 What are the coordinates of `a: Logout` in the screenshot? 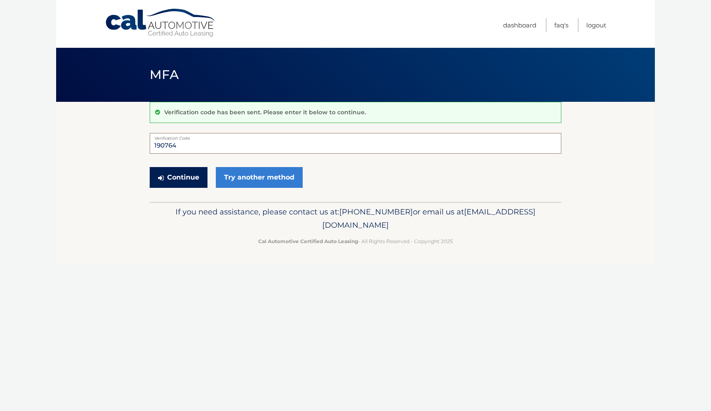 It's located at (596, 25).